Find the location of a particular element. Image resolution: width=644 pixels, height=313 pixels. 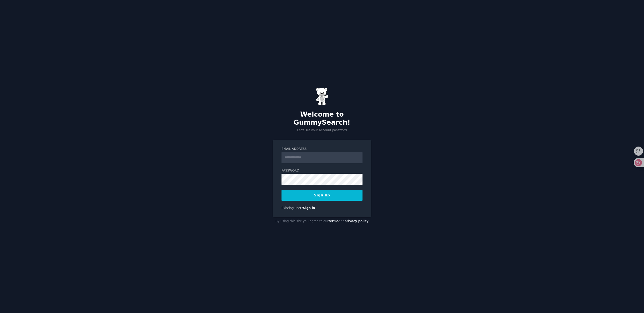

p: Let's set your account password is located at coordinates (322, 131).